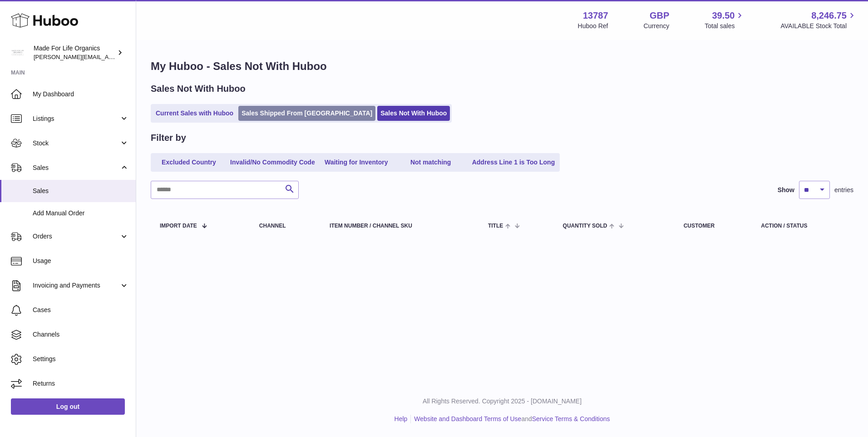  Describe the element at coordinates (81, 213) in the screenshot. I see `span: Add Manual Order` at that location.